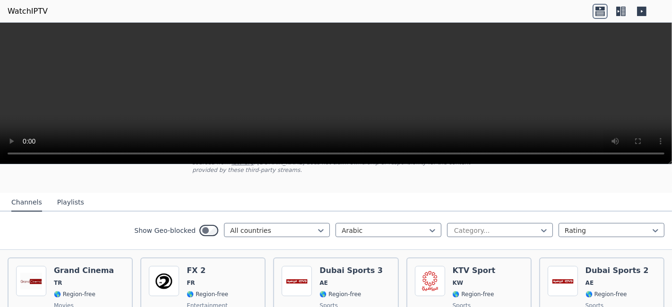  I want to click on button: Channels, so click(26, 203).